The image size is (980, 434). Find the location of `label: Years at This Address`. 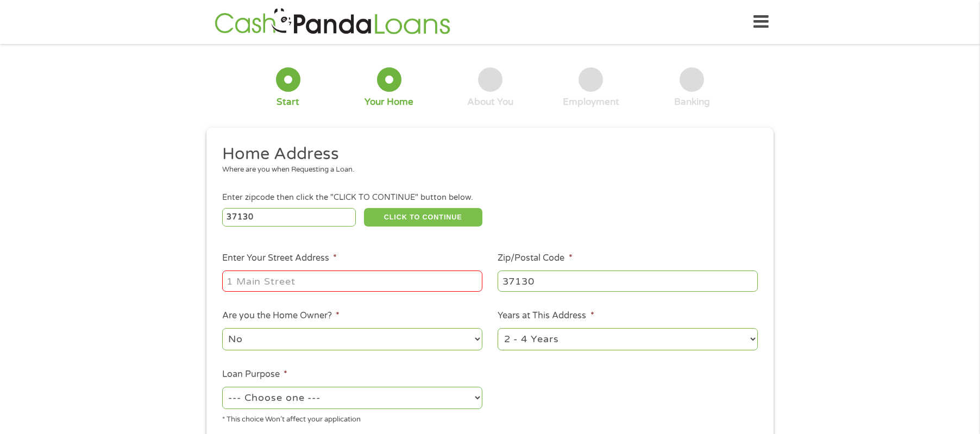

label: Years at This Address is located at coordinates (545, 316).